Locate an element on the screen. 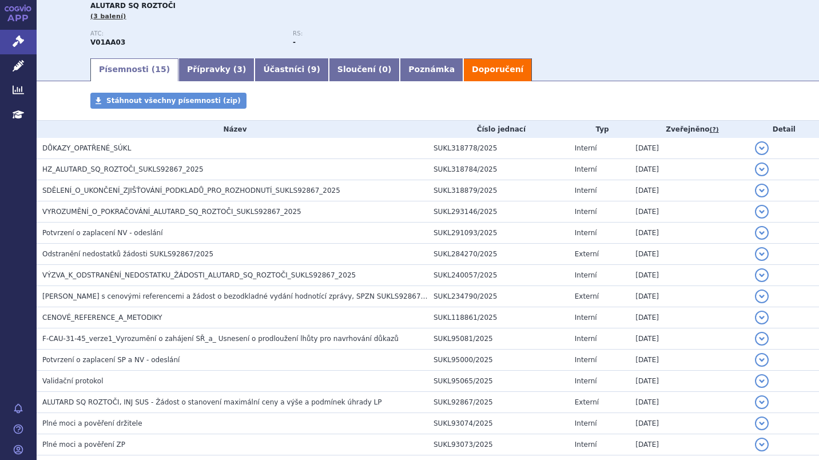 The image size is (819, 460). span: VYROZUMĚNÍ_O_POKRAČOVÁNÍ_ALUTARD_SQ_ROZTOČI_SUKLS92867_2025 is located at coordinates (172, 212).